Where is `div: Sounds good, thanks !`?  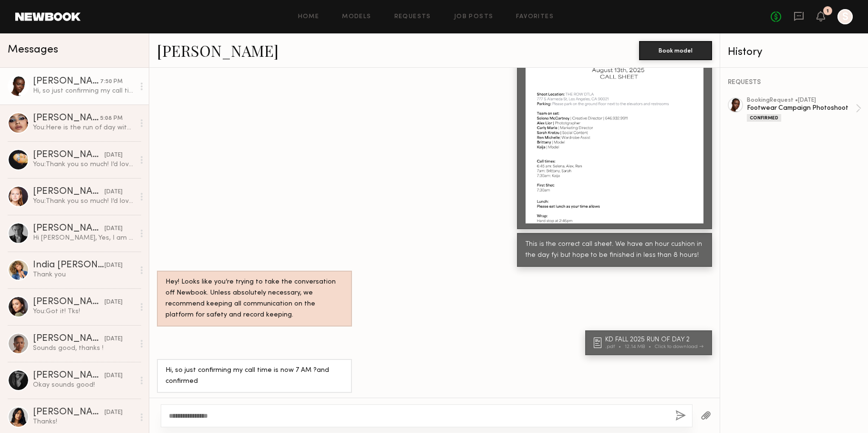
div: Sounds good, thanks ! is located at coordinates (84, 348).